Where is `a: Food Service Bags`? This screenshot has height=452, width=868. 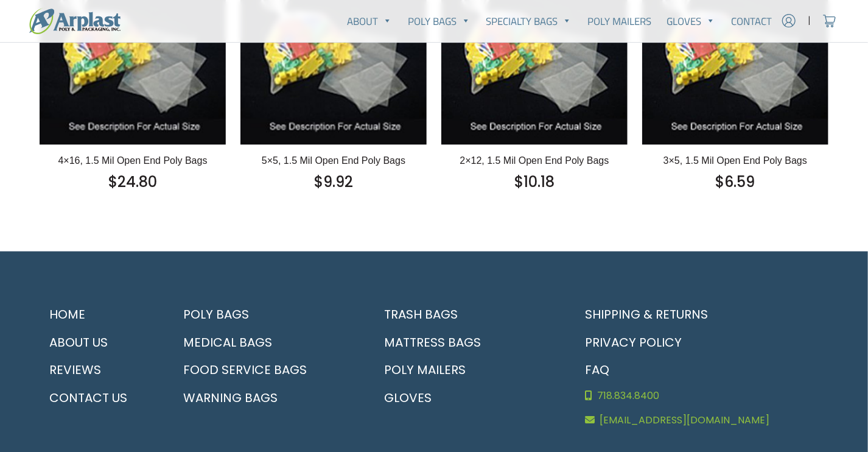 a: Food Service Bags is located at coordinates (266, 370).